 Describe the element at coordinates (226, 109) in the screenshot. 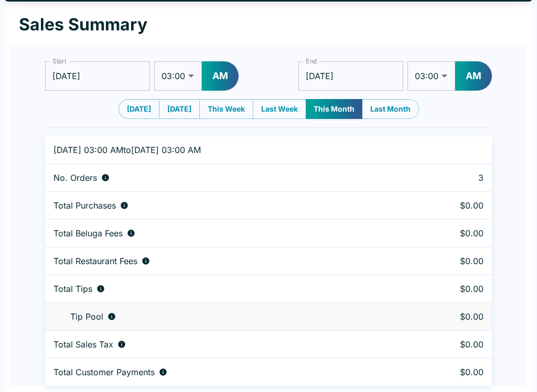

I see `button: This Week` at that location.